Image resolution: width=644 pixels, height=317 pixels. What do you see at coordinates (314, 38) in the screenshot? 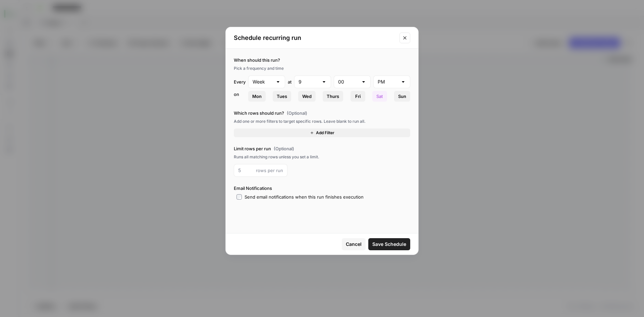
I see `h2: Schedule recurring run` at bounding box center [314, 38].